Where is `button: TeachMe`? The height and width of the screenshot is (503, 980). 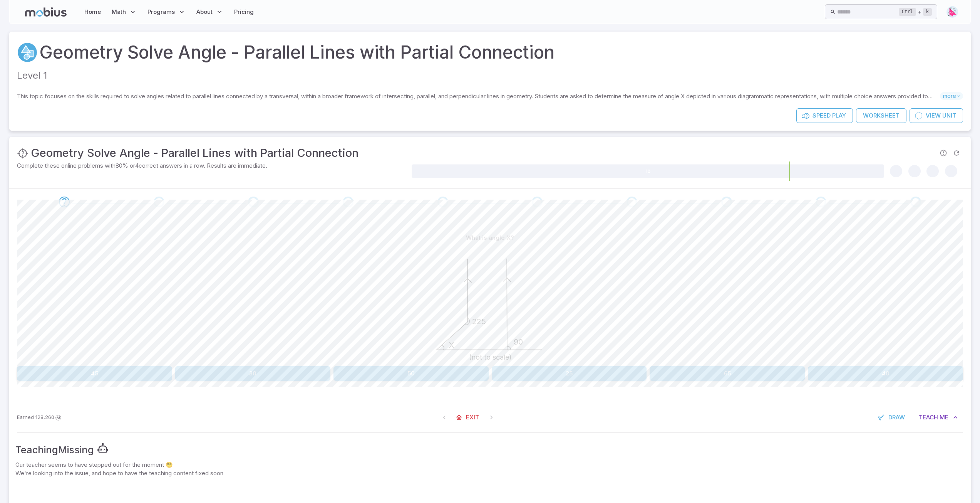 button: TeachMe is located at coordinates (938, 417).